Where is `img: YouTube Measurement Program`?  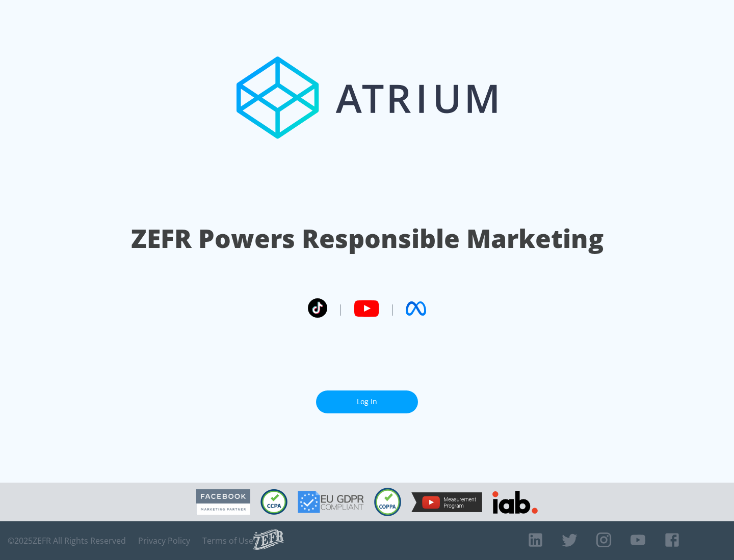 img: YouTube Measurement Program is located at coordinates (446, 502).